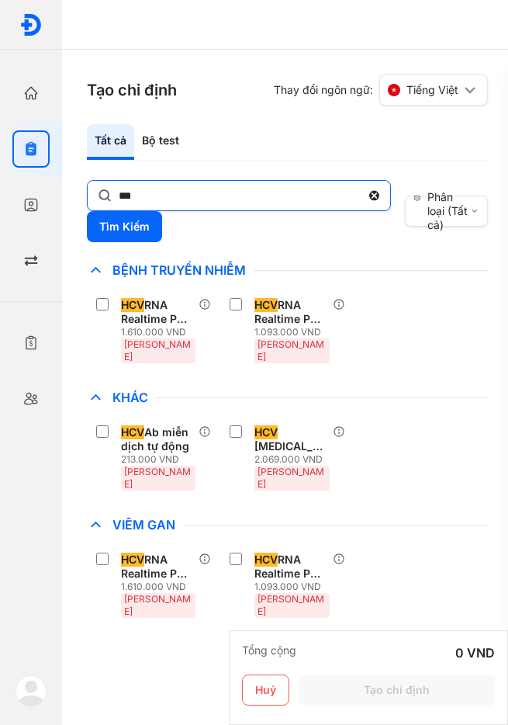 Image resolution: width=508 pixels, height=725 pixels. I want to click on span: Viêm Gan, so click(144, 524).